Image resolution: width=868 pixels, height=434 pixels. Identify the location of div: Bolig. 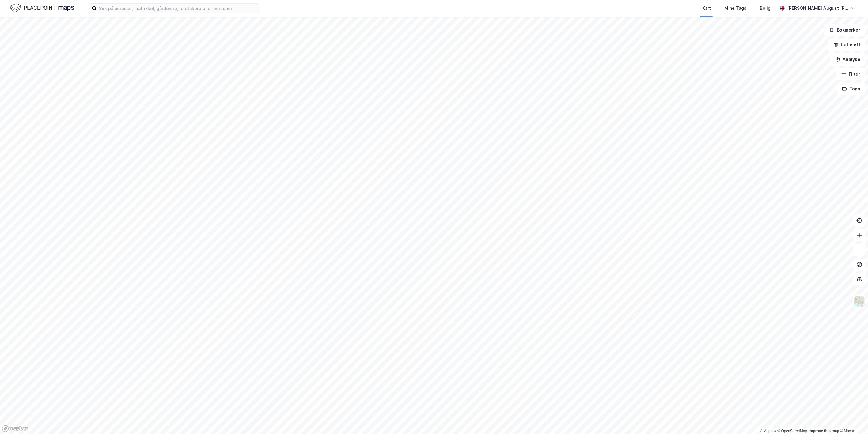
(765, 8).